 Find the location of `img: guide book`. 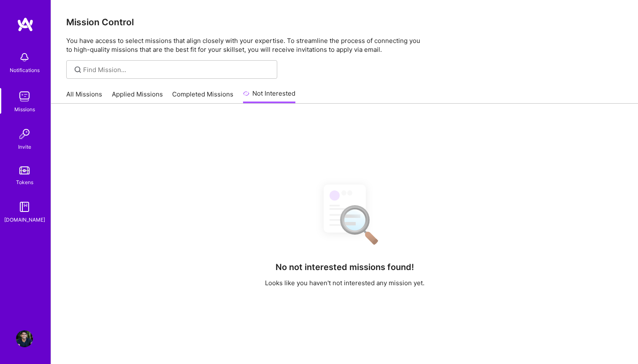

img: guide book is located at coordinates (24, 207).